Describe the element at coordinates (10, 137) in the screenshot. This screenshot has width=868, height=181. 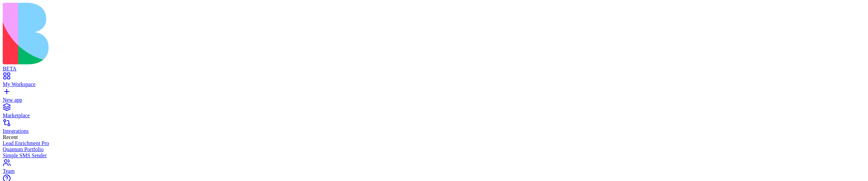
I see `span: Recent` at that location.